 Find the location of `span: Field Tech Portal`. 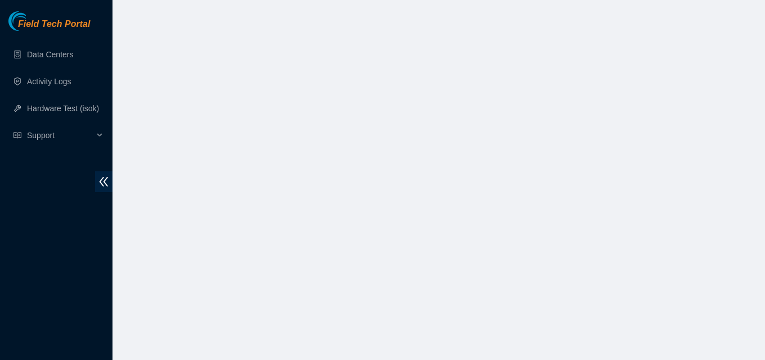

span: Field Tech Portal is located at coordinates (54, 24).